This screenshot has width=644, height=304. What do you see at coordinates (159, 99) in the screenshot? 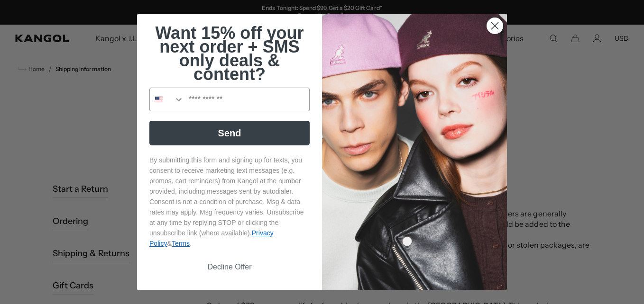
I see `img: United States` at bounding box center [159, 99].